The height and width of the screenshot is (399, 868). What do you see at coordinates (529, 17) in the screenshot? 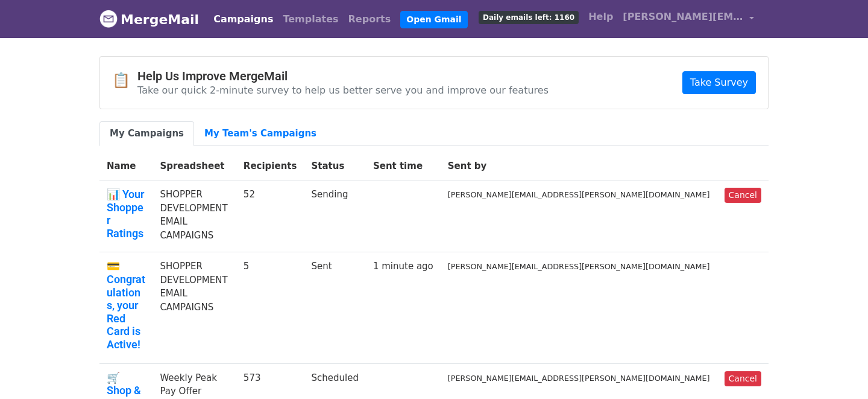
I see `a: Daily emails left: 1160` at bounding box center [529, 17].